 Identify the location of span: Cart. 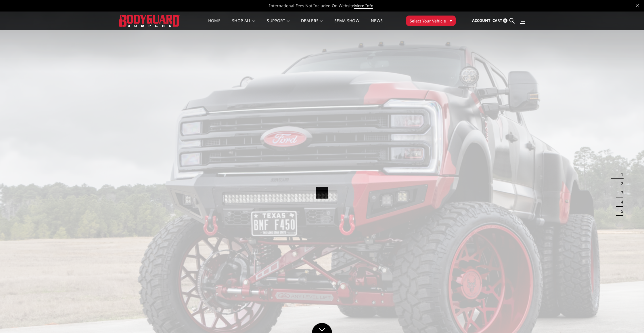
(497, 21).